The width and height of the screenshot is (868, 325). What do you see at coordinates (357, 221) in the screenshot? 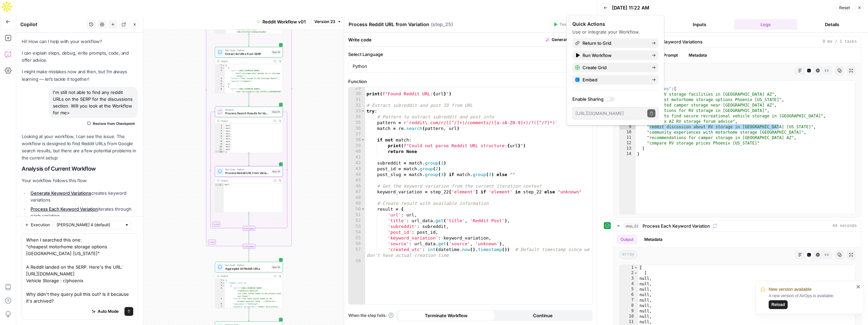
I see `div: 52` at bounding box center [357, 221].